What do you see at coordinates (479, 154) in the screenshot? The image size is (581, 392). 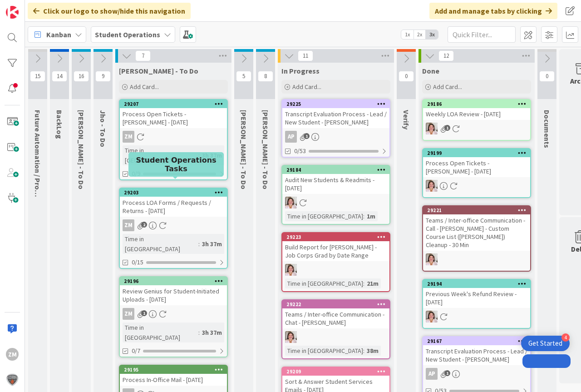 I see `div: 29199` at bounding box center [479, 154].